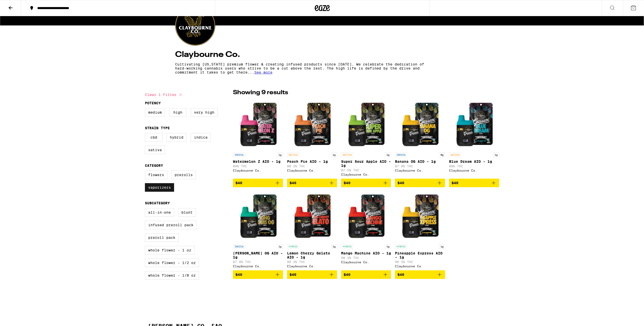 Image resolution: width=644 pixels, height=326 pixels. What do you see at coordinates (184, 175) in the screenshot?
I see `label: Prerolls` at bounding box center [184, 175].